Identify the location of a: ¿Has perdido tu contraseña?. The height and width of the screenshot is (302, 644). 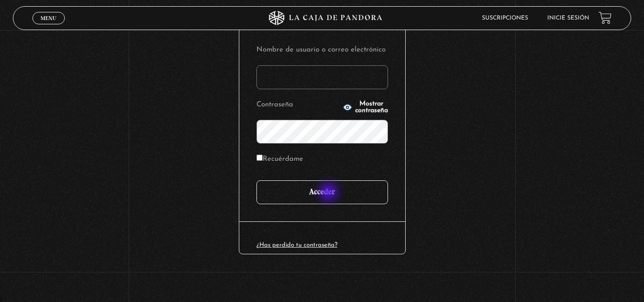
(296, 244).